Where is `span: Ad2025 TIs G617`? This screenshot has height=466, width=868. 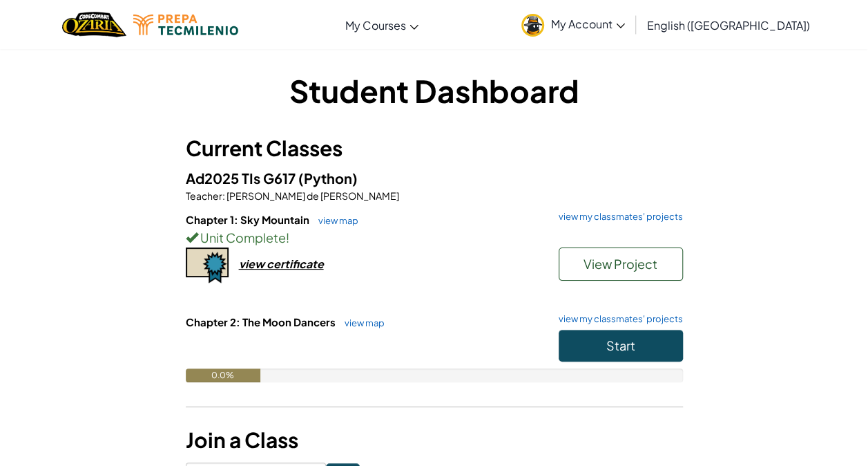
span: Ad2025 TIs G617 is located at coordinates (242, 178).